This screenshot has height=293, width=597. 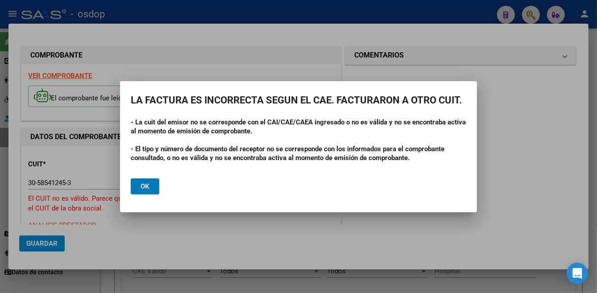 I want to click on h2: LA FACTURA ES INCORRECTA SEGUN EL CAE. FACTURARON A OTRO CUIT., so click(x=298, y=100).